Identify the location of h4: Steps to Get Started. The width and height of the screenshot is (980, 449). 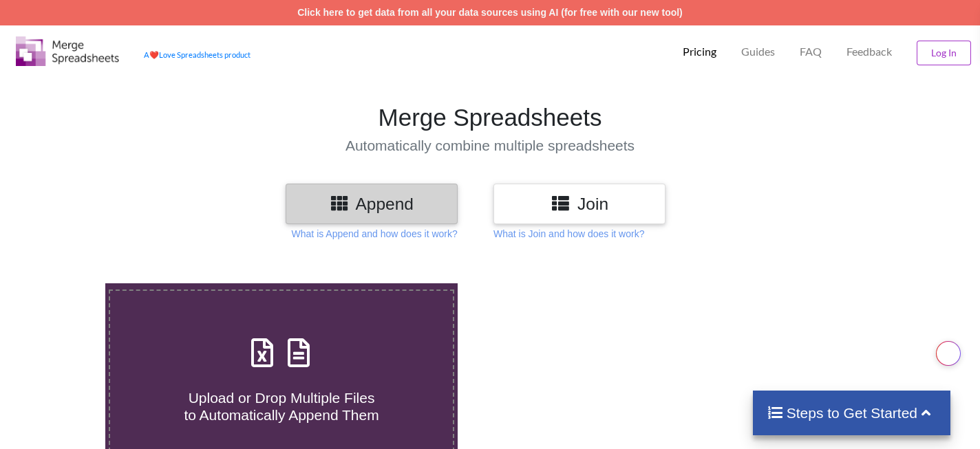
(852, 413).